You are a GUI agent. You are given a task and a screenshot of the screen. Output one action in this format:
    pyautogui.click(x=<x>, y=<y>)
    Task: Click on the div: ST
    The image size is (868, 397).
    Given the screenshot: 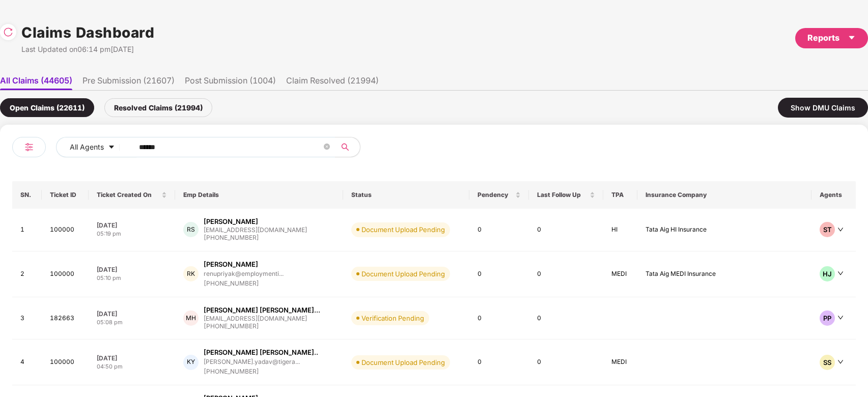 What is the action you would take?
    pyautogui.click(x=828, y=230)
    